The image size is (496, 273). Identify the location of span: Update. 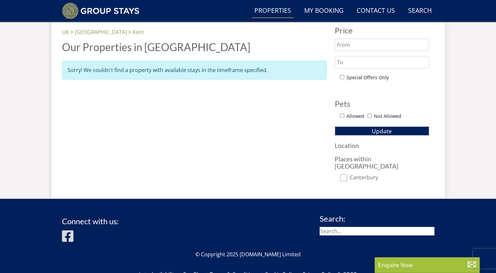
(381, 131).